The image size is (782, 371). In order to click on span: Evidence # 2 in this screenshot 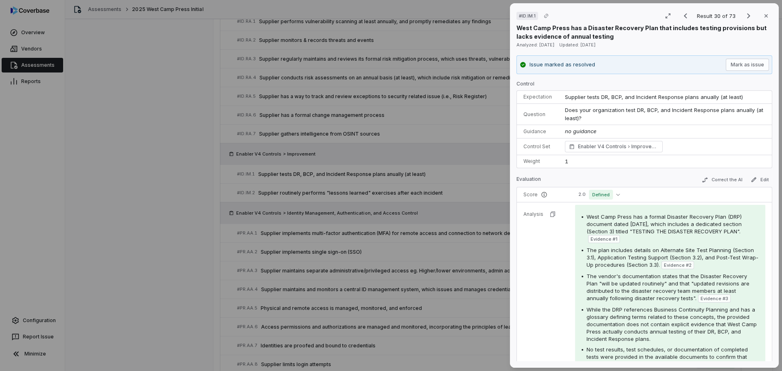, I will do `click(678, 265)`.